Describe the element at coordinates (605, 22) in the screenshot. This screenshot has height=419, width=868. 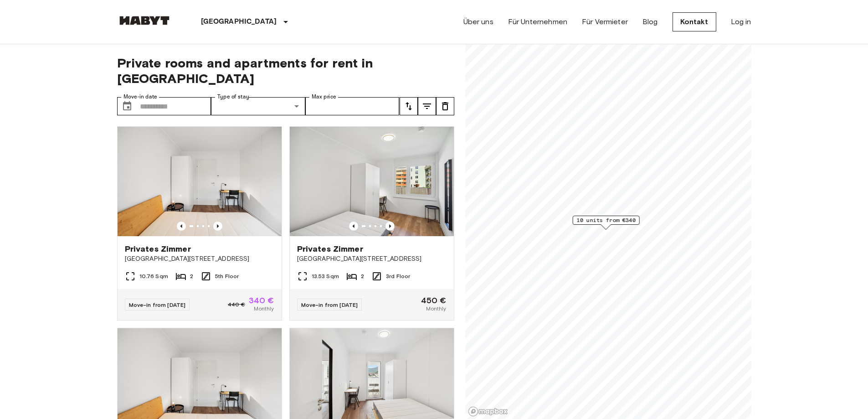
I see `a: Für Vermieter` at that location.